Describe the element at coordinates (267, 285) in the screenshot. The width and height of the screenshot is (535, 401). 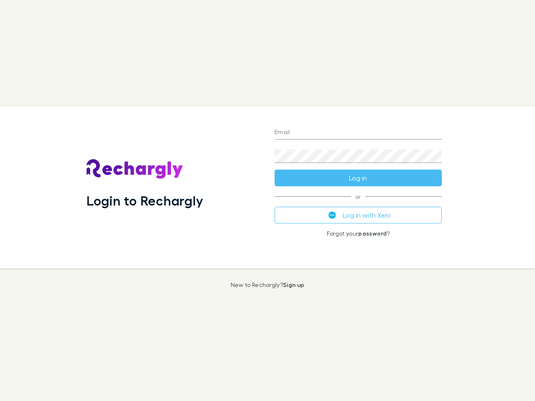
I see `p: New to Rechargly?` at that location.